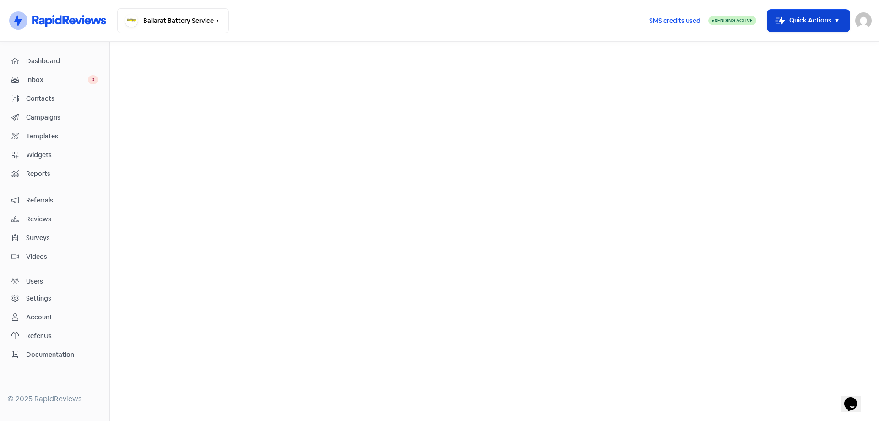 The image size is (879, 421). Describe the element at coordinates (62, 61) in the screenshot. I see `span: Dashboard` at that location.